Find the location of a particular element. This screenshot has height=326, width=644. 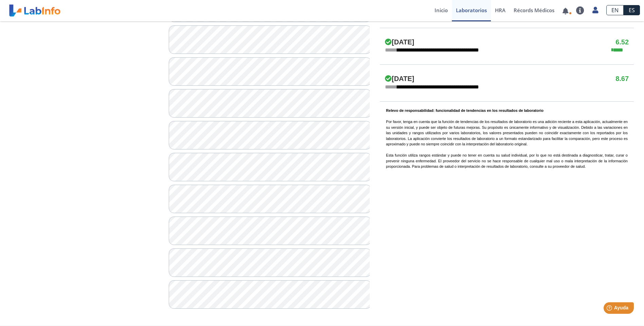

h4: 6.52 is located at coordinates (622, 43).